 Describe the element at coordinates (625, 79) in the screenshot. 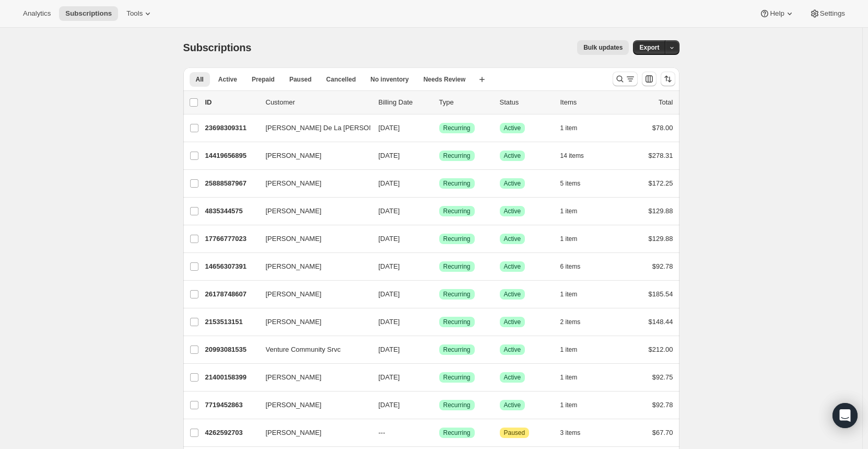

I see `button: Search and filter results` at that location.